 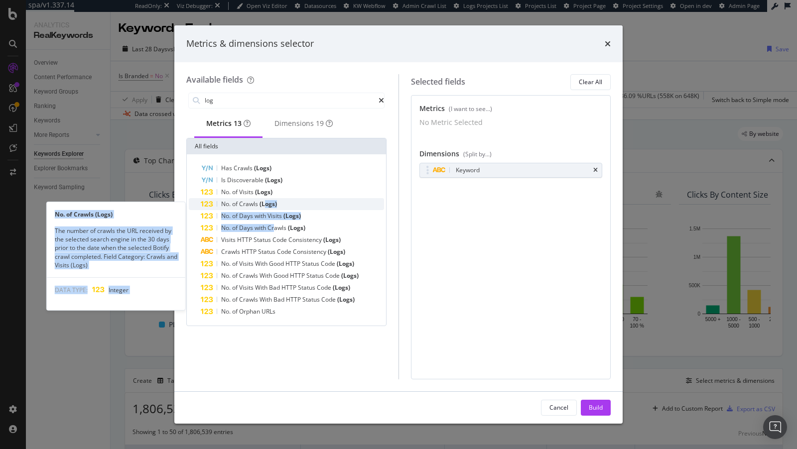 What do you see at coordinates (559, 407) in the screenshot?
I see `div: Cancel` at bounding box center [559, 407].